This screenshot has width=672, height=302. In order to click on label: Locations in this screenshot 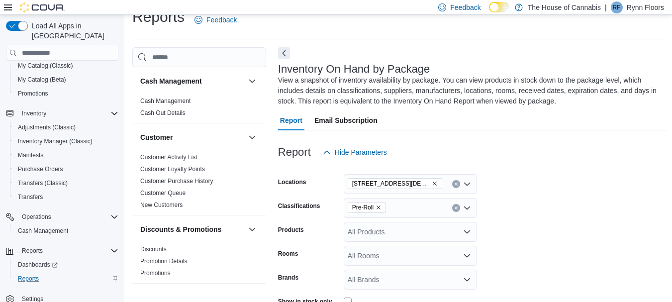, I will do `click(292, 182)`.